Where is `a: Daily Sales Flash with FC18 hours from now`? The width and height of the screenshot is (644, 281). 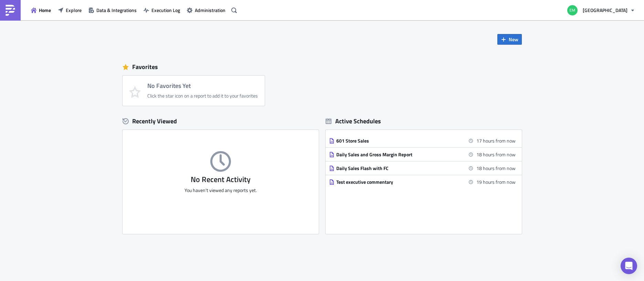 a: Daily Sales Flash with FC18 hours from now is located at coordinates (423, 168).